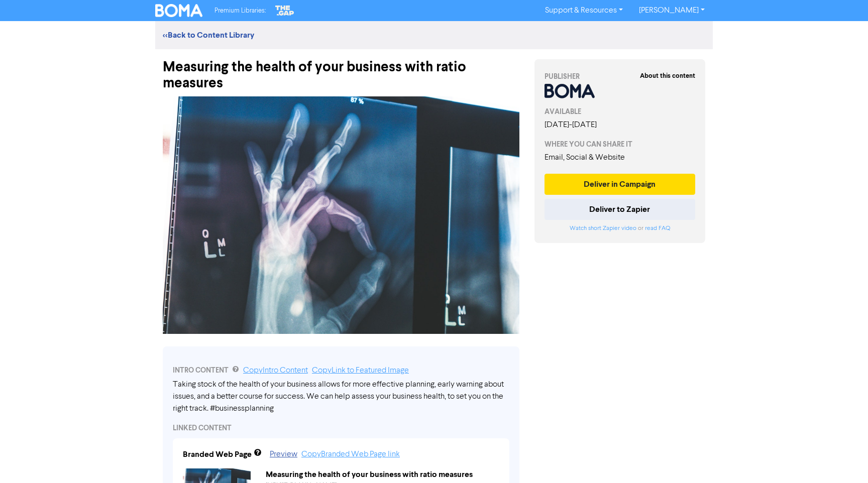 Image resolution: width=868 pixels, height=483 pixels. Describe the element at coordinates (584, 11) in the screenshot. I see `a: Support & Resources` at that location.